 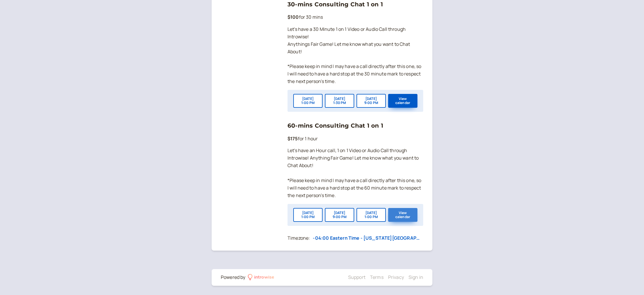 I want to click on a: Sign in, so click(x=416, y=277).